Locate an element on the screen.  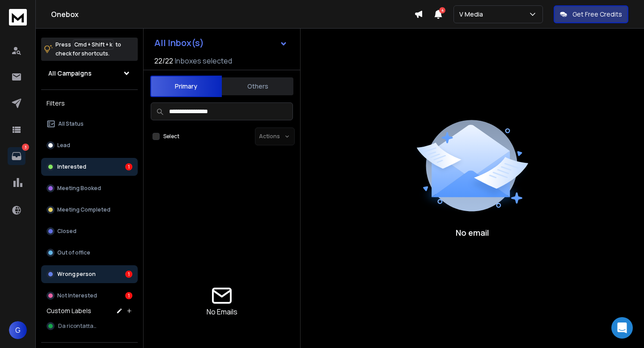
img: logo is located at coordinates (18, 17).